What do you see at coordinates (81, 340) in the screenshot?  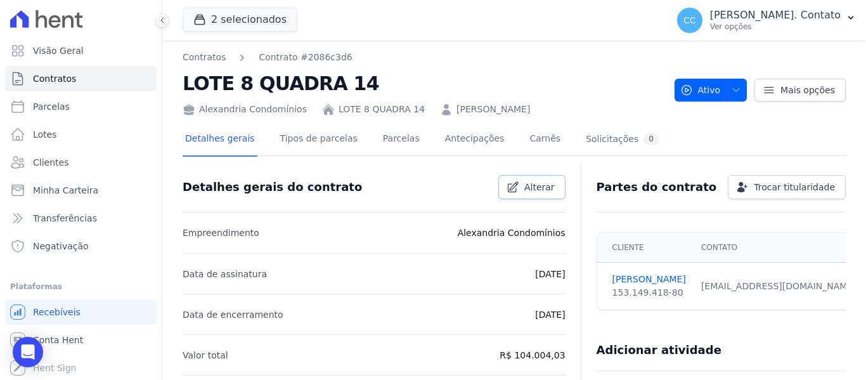 I see `a: Conta Hent` at bounding box center [81, 340].